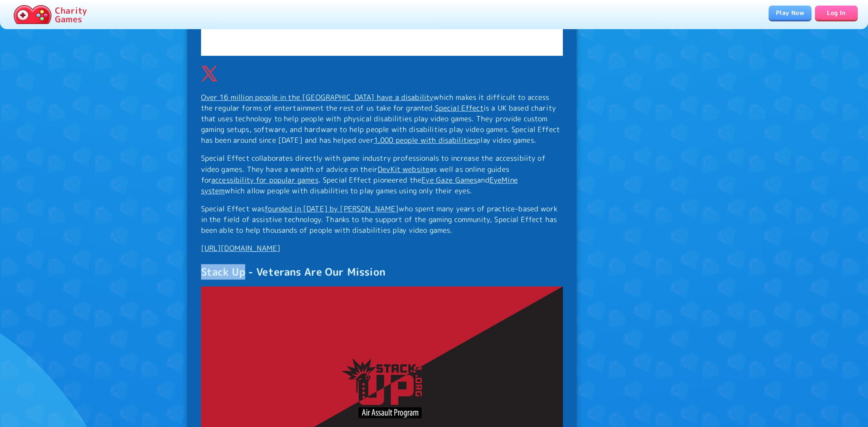 The width and height of the screenshot is (868, 427). What do you see at coordinates (382, 272) in the screenshot?
I see `h3: Stack Up - Veterans Are Our Mission` at bounding box center [382, 272].